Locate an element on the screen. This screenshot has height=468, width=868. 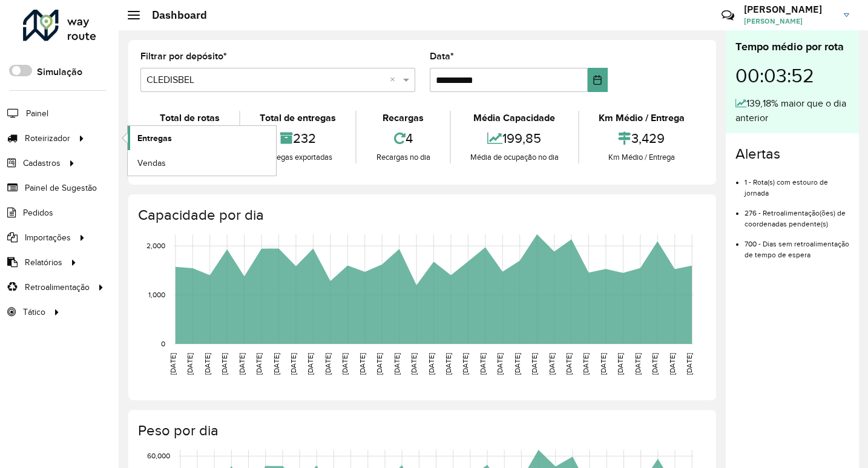
div: Total de rotas is located at coordinates (189, 118).